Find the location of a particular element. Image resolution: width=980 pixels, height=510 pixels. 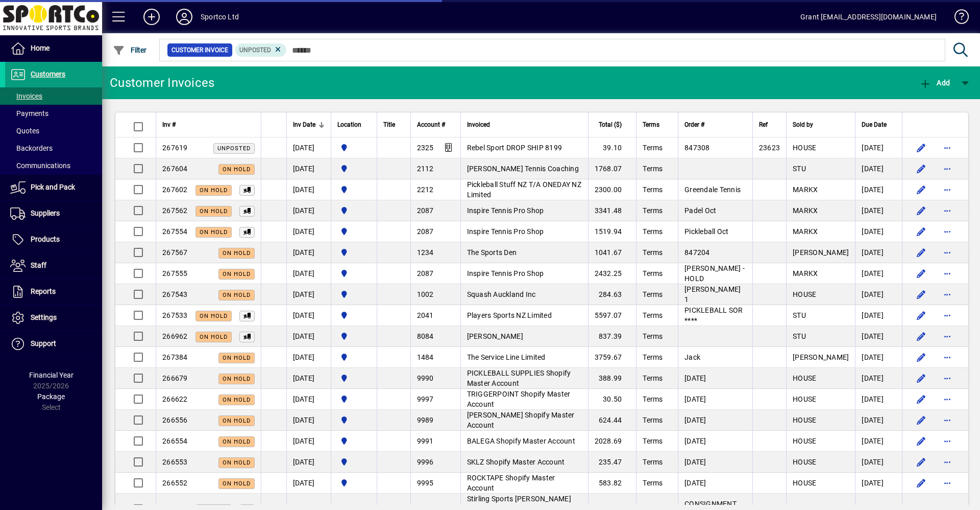

span: 847308 is located at coordinates (697, 147).